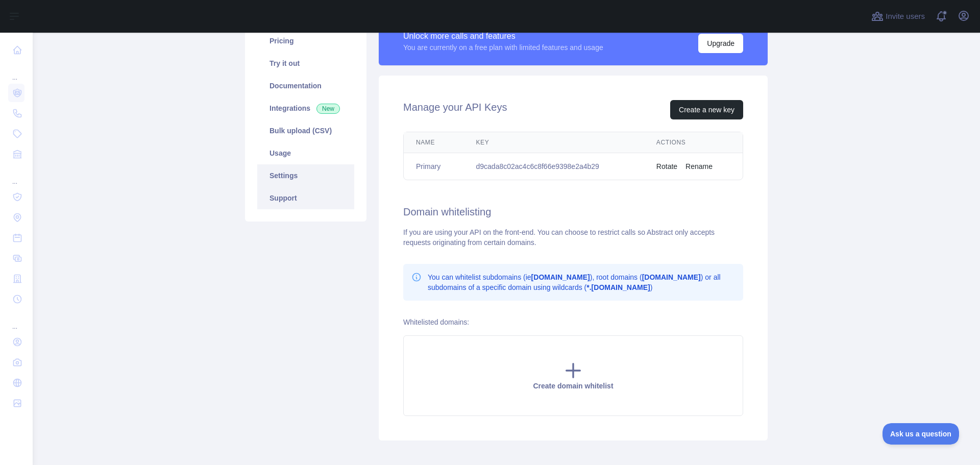 Image resolution: width=980 pixels, height=465 pixels. What do you see at coordinates (306, 176) in the screenshot?
I see `a: Settings` at bounding box center [306, 176].